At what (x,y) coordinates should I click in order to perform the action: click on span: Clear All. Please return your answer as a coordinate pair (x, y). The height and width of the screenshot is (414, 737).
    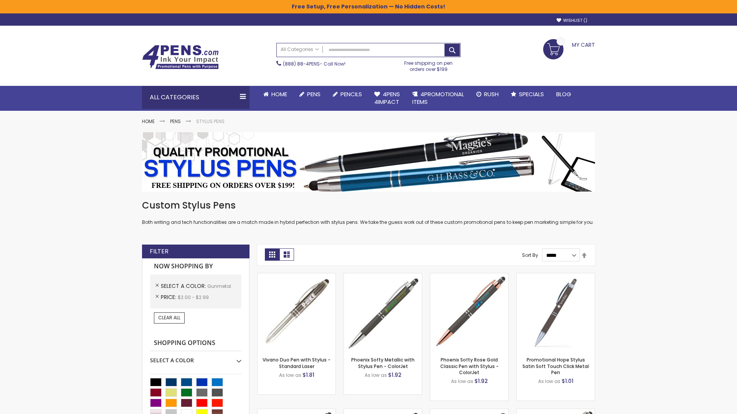
    Looking at the image, I should click on (169, 318).